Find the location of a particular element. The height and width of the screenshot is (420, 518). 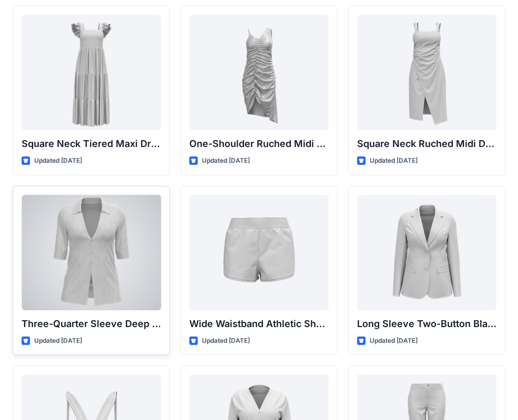

p: One-Shoulder Ruched Midi Dress with Asymmetrical Hem is located at coordinates (259, 144).